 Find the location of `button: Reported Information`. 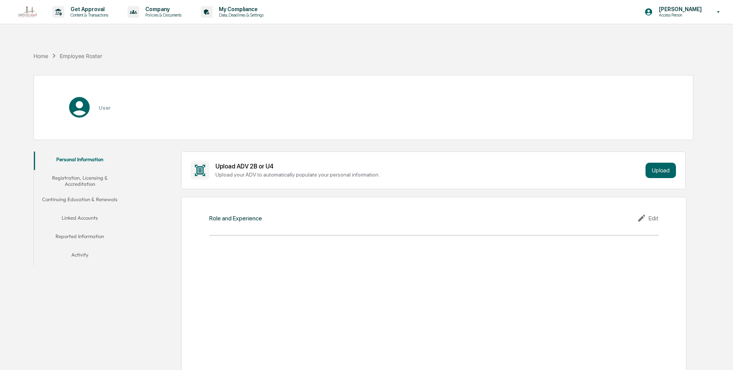

button: Reported Information is located at coordinates (80, 238).